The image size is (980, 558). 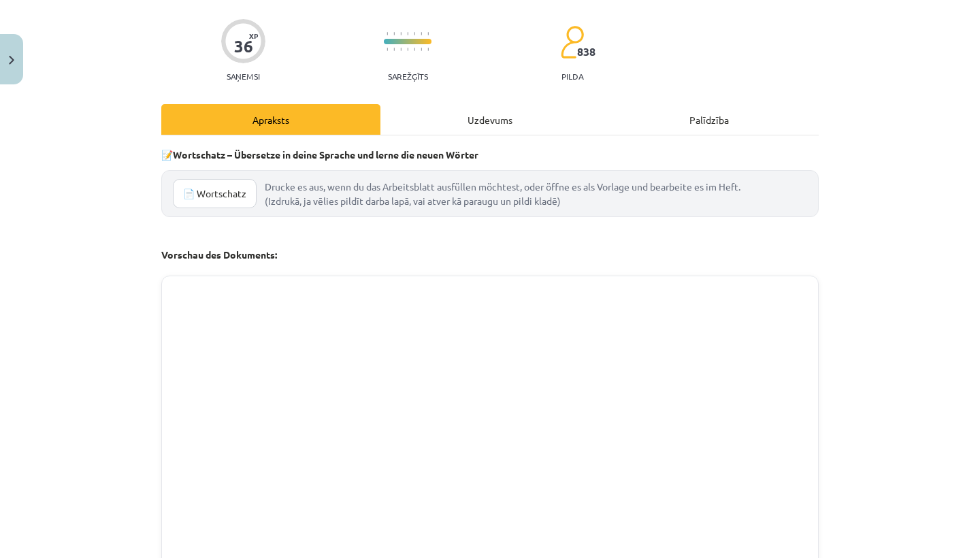 What do you see at coordinates (709, 119) in the screenshot?
I see `div: Palīdzība` at bounding box center [709, 119].